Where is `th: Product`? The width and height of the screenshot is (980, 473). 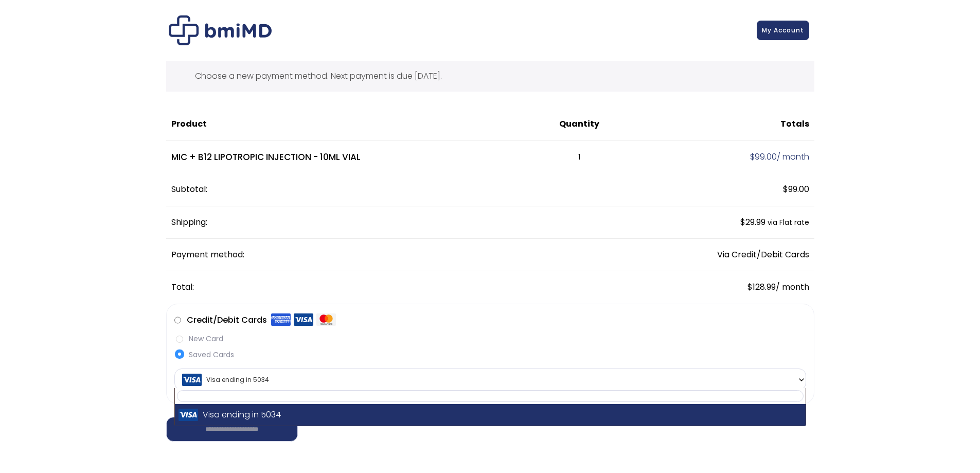 th: Product is located at coordinates (350, 124).